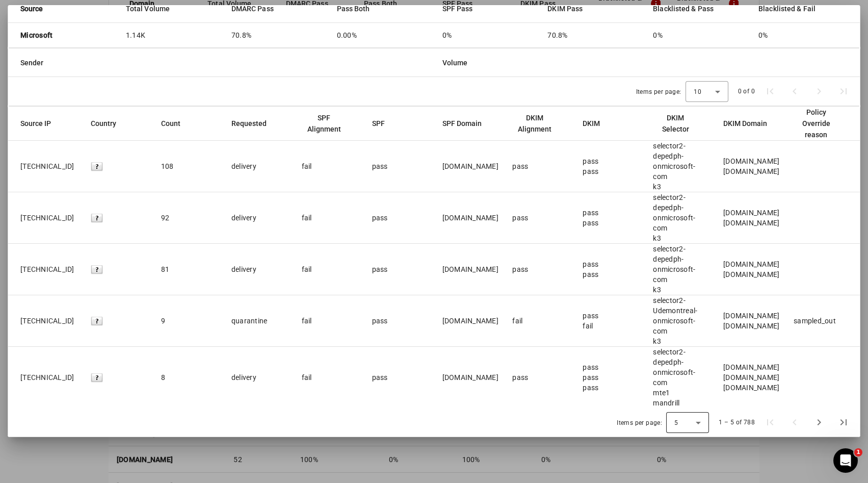  Describe the element at coordinates (680, 402) in the screenshot. I see `div: mandrill` at that location.